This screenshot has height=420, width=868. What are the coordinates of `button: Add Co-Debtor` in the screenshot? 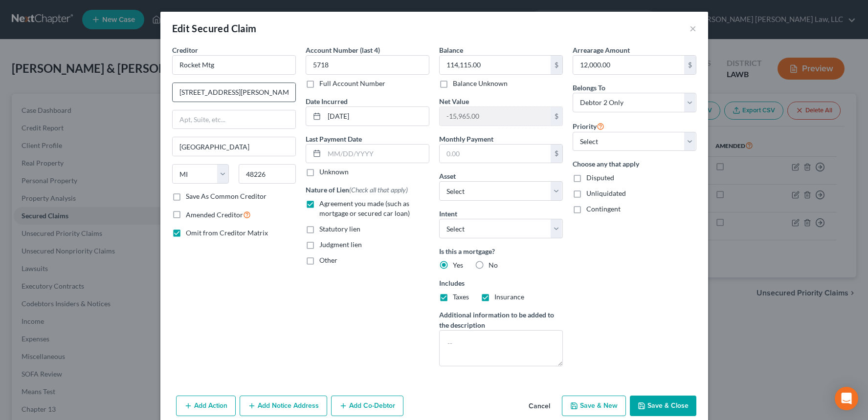 It's located at (367, 406).